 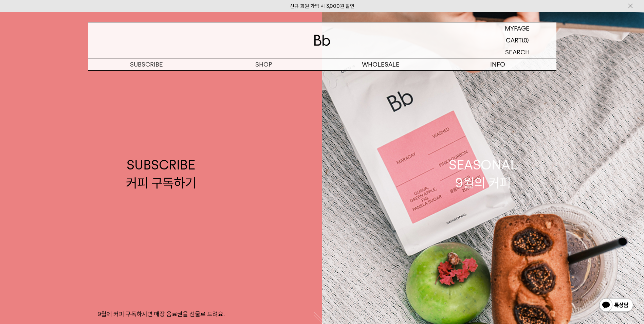 I want to click on p: (0), so click(x=525, y=40).